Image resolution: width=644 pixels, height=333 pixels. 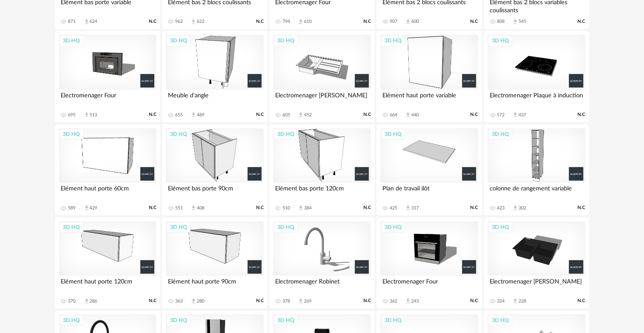 What do you see at coordinates (214, 98) in the screenshot?
I see `div: Meuble d'angle` at bounding box center [214, 98].